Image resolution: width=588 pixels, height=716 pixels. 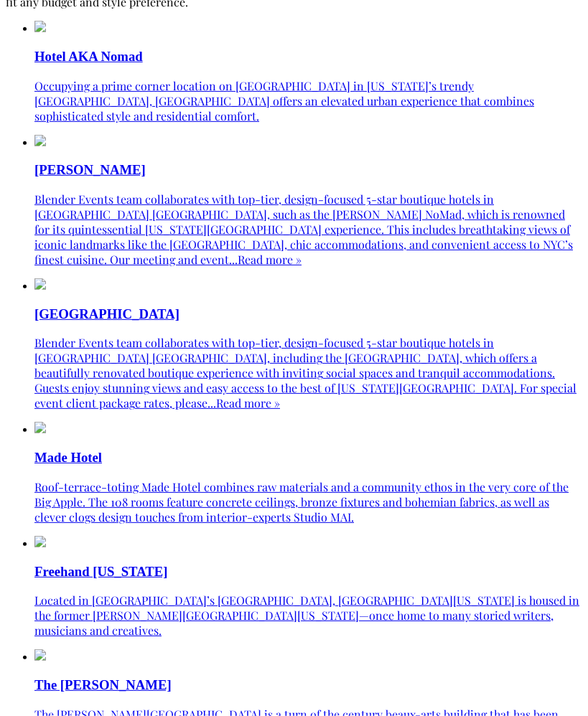 I want to click on img: 20220901_NoMad_Rooms_KingSky_2801_Main-1300x867.jpg, so click(x=40, y=141).